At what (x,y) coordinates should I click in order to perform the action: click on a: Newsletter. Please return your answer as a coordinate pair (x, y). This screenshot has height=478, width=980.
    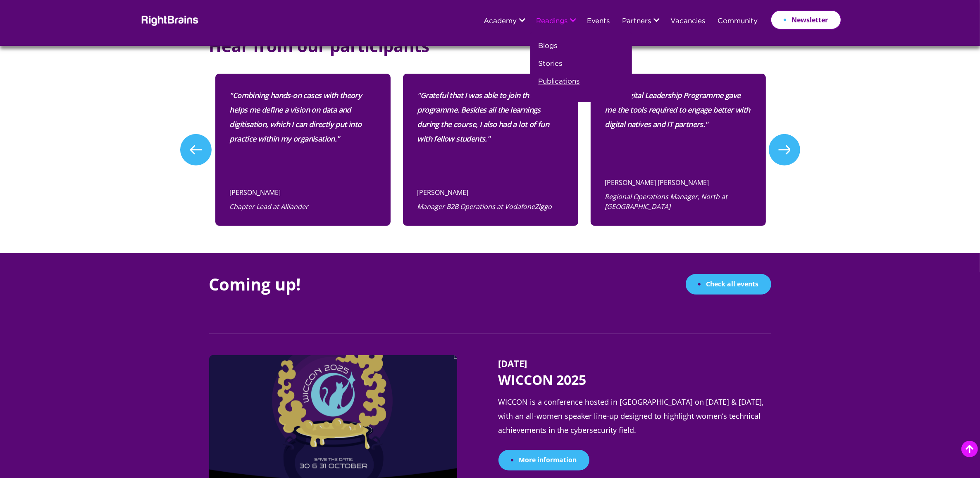
    Looking at the image, I should click on (806, 20).